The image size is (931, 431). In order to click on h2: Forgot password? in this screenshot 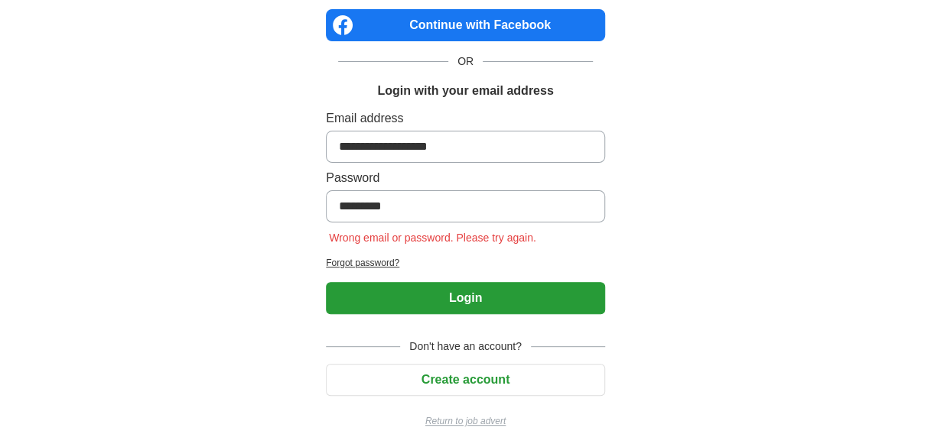, I will do `click(465, 263)`.